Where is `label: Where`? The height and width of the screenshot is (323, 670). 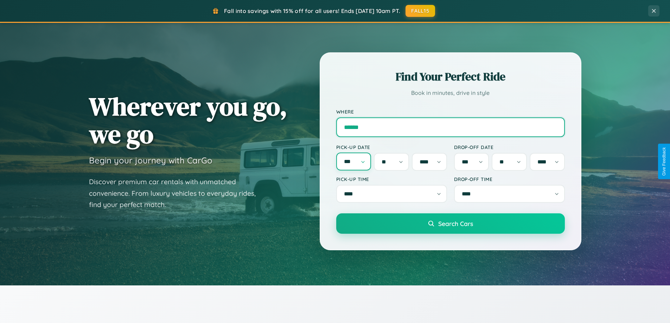
label: Where is located at coordinates (450, 111).